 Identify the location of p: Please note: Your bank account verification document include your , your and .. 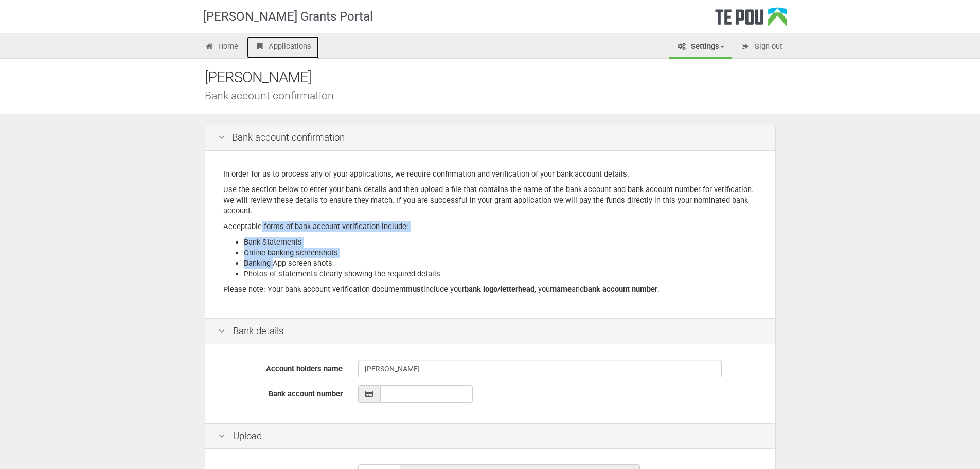
(490, 289).